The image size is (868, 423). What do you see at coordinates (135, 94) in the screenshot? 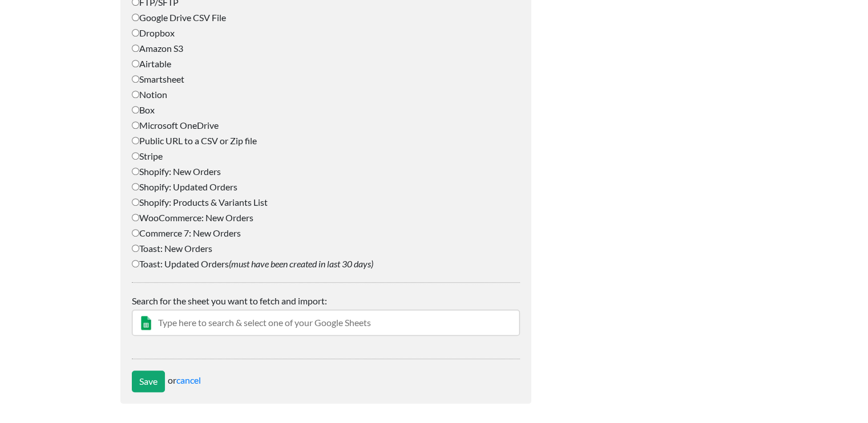
I see `input: Notion` at bounding box center [135, 94].